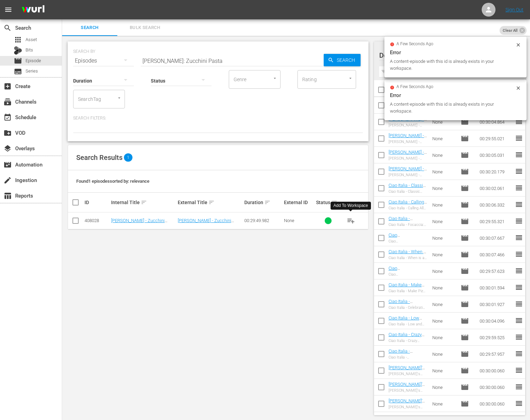  I want to click on p: Search Filters:, so click(218, 118).